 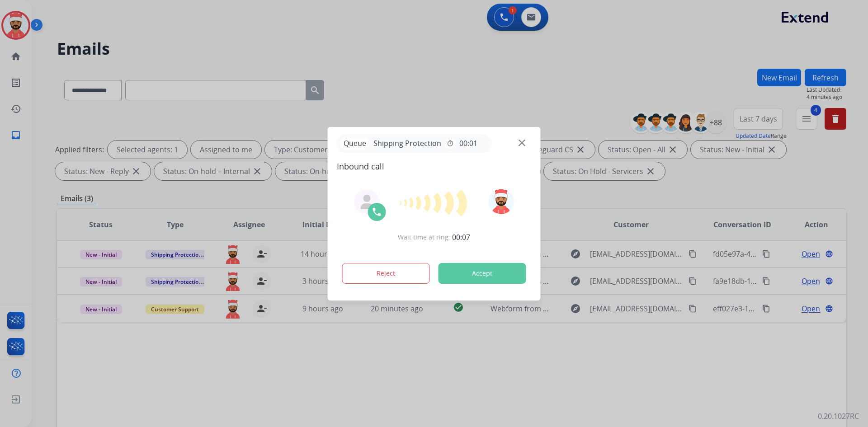 I want to click on p: Queue, so click(x=355, y=144).